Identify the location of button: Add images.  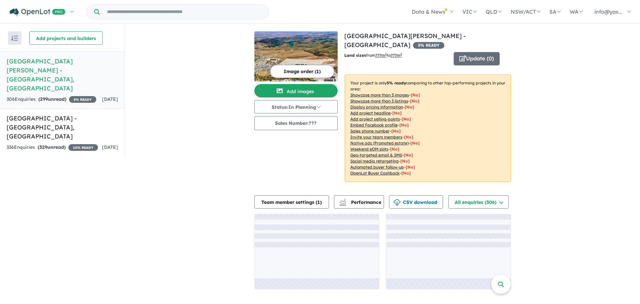
(296, 91).